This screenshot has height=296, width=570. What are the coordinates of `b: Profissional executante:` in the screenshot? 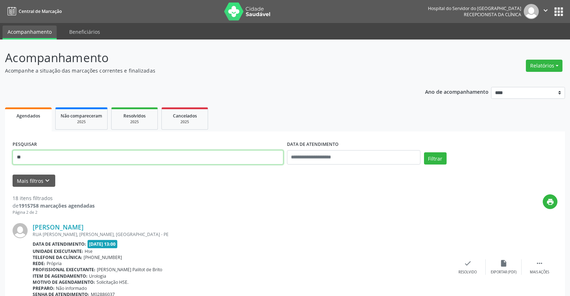 It's located at (64, 269).